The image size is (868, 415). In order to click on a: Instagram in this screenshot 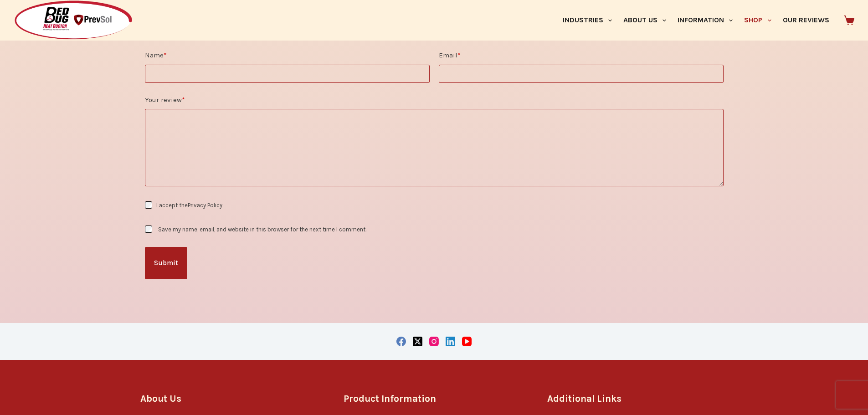, I will do `click(434, 342)`.